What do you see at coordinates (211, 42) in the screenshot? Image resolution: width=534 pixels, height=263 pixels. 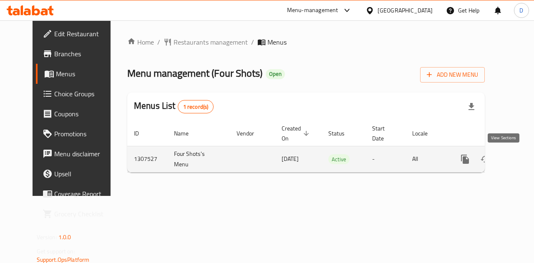 I see `span: Restaurants management` at bounding box center [211, 42].